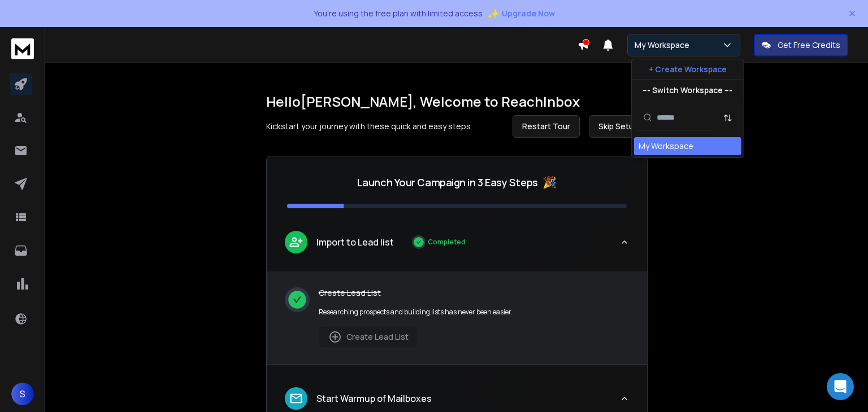 Image resolution: width=868 pixels, height=412 pixels. I want to click on div: Open Intercom Messenger, so click(840, 386).